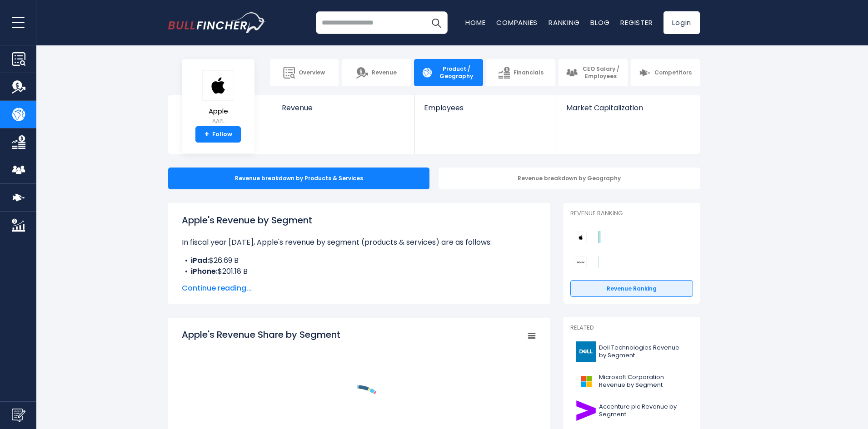  I want to click on a: +Follow, so click(218, 135).